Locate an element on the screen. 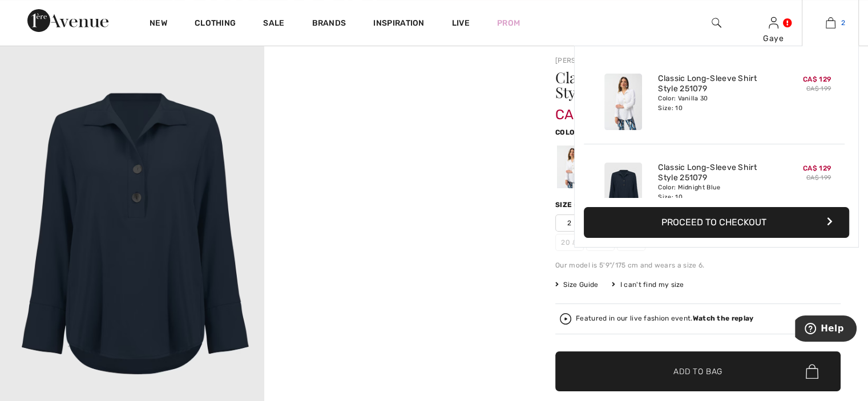  video: Your browser does not support the video tag. is located at coordinates (396, 107).